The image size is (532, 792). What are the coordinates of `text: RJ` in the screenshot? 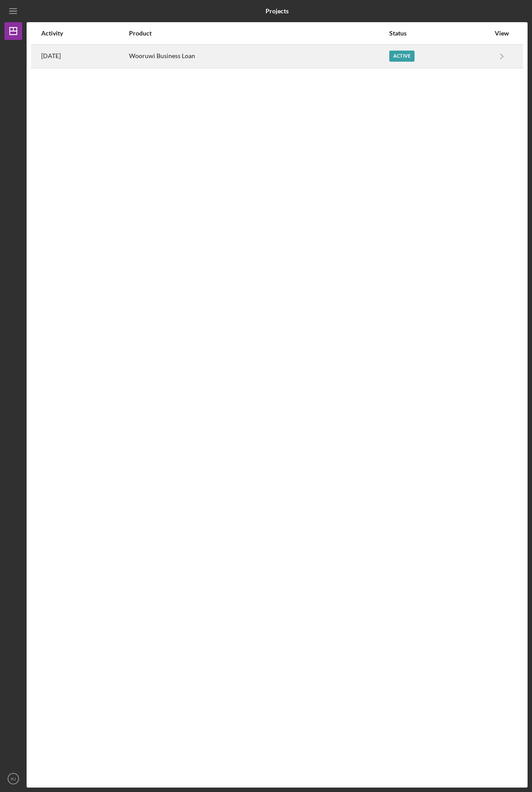 It's located at (13, 779).